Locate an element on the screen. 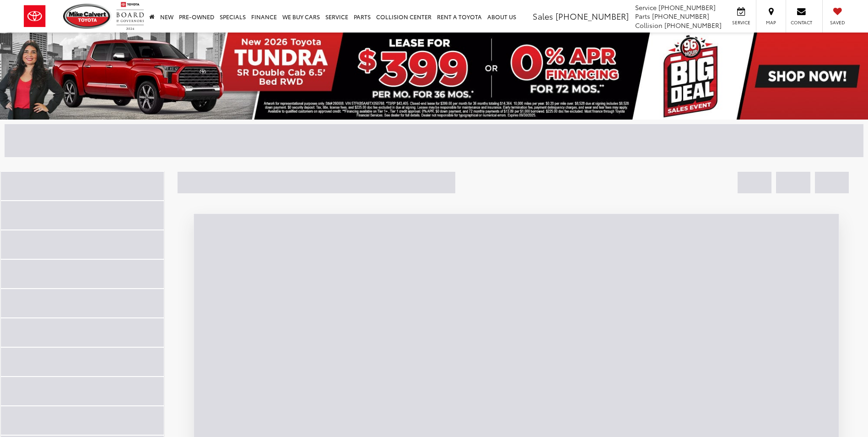 Image resolution: width=868 pixels, height=437 pixels. img: Mike Calvert Toyota is located at coordinates (87, 16).